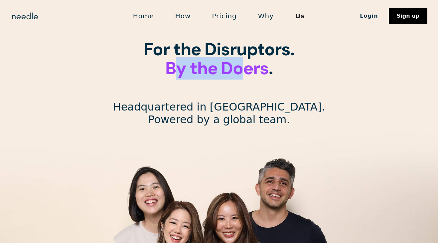 This screenshot has height=243, width=438. Describe the element at coordinates (408, 16) in the screenshot. I see `a: Sign up` at that location.